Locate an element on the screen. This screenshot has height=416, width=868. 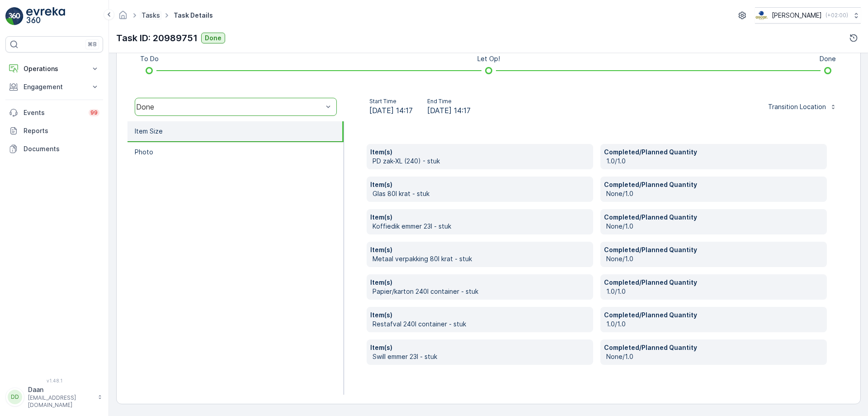
p: PD zak-XL (240) - stuk is located at coordinates (481, 161).